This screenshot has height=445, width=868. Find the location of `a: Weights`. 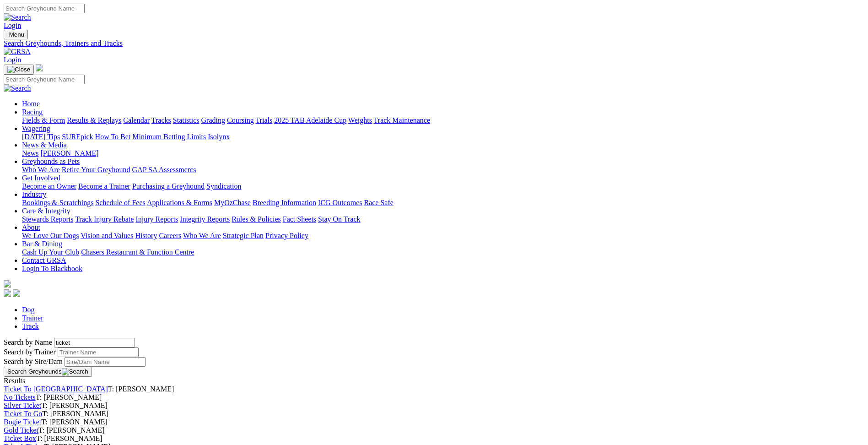

a: Weights is located at coordinates (360, 120).